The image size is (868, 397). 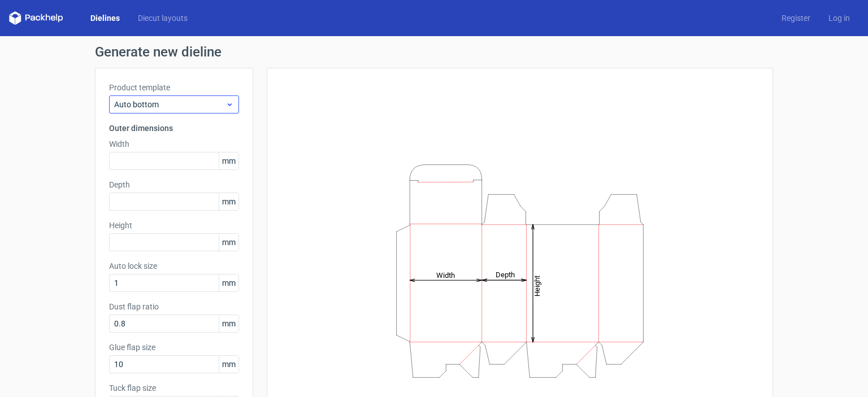 I want to click on a: Register, so click(x=796, y=18).